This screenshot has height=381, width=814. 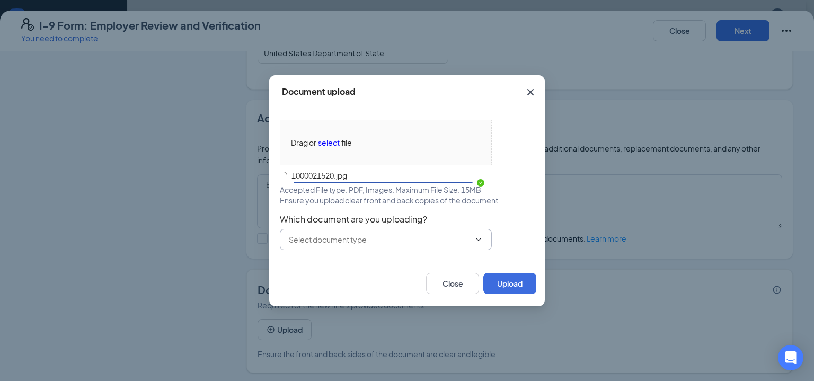 I want to click on span: 1000021520.jpg, so click(x=383, y=176).